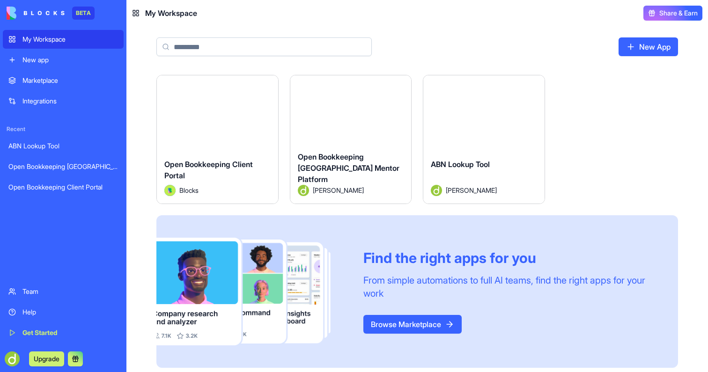  I want to click on span: Recent, so click(63, 129).